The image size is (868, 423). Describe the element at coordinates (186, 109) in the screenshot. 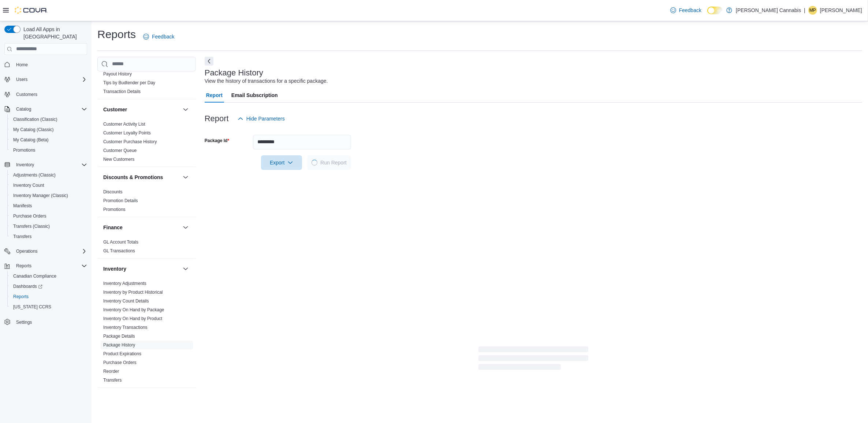

I see `button: Customer` at that location.